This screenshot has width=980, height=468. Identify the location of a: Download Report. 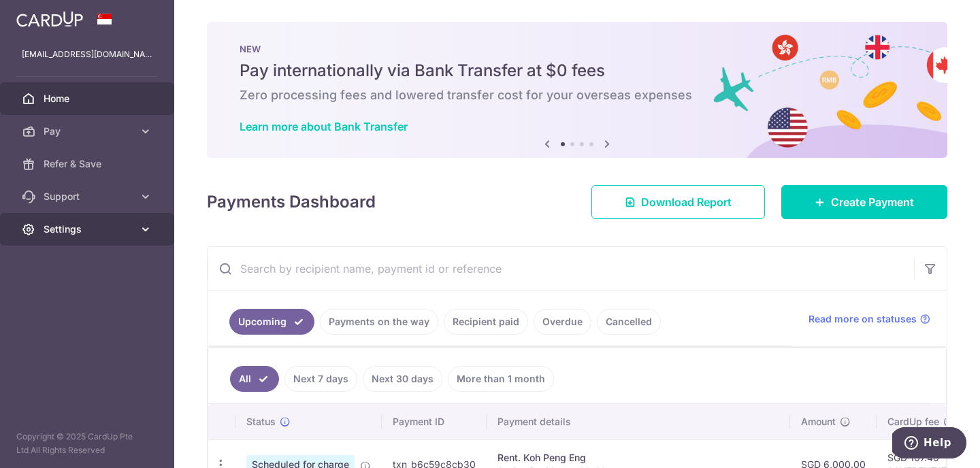
(678, 202).